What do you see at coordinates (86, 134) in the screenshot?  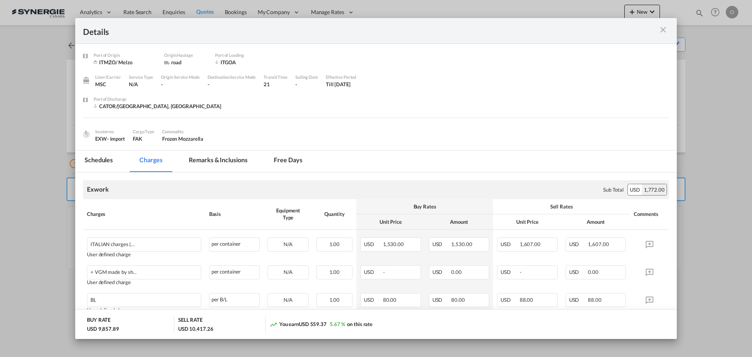 I see `img: cargo.png` at bounding box center [86, 134].